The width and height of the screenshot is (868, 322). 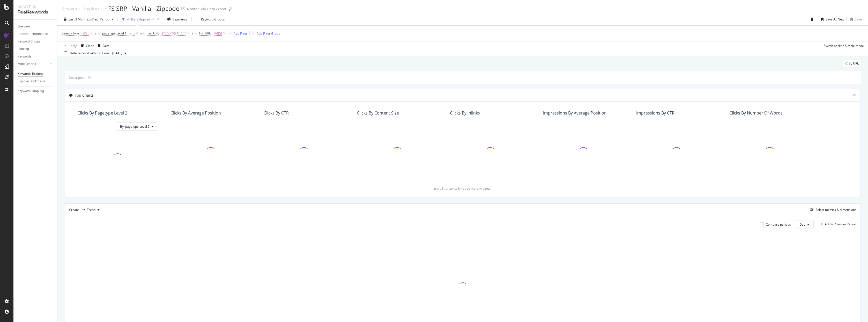 What do you see at coordinates (268, 33) in the screenshot?
I see `div: Add Filter Group` at bounding box center [268, 33].